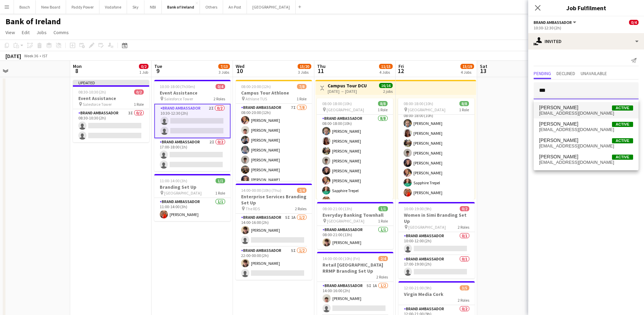  Describe the element at coordinates (77, 66) in the screenshot. I see `span: Mon` at that location.